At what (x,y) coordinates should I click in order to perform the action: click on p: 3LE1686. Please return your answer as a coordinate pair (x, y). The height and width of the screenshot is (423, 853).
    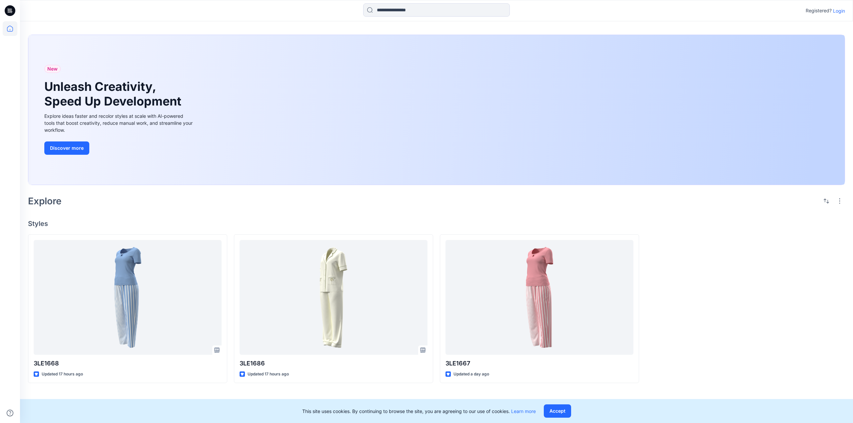
    Looking at the image, I should click on (333, 364).